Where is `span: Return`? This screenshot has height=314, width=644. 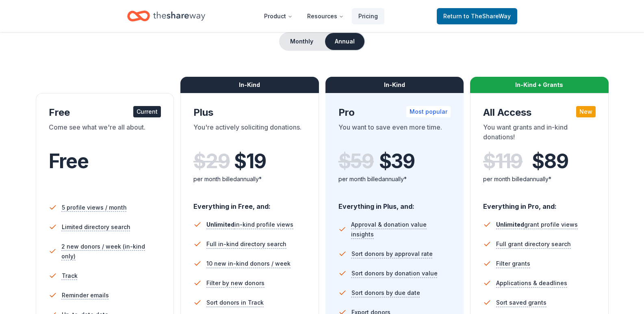 span: Return is located at coordinates (477, 16).